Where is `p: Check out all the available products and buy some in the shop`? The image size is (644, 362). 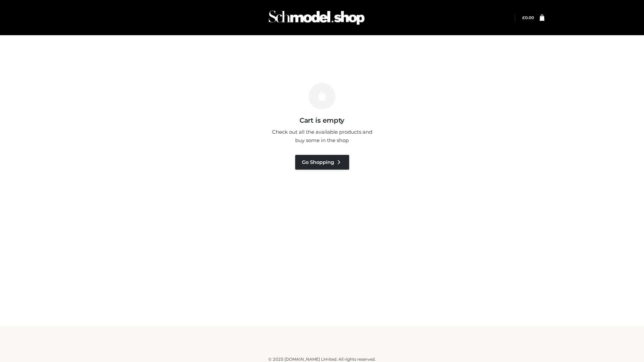
p: Check out all the available products and buy some in the shop is located at coordinates (322, 137).